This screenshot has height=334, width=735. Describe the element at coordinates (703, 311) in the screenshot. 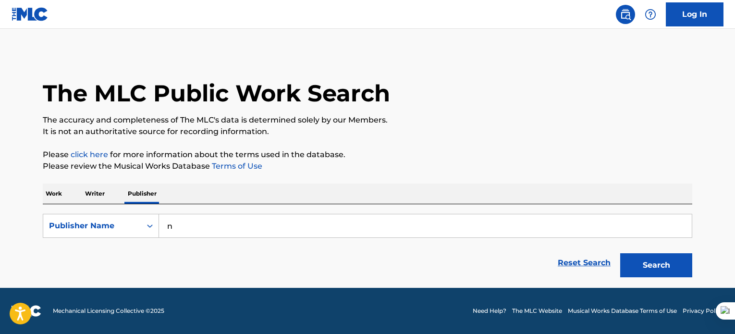

I see `a: Privacy Policy` at that location.